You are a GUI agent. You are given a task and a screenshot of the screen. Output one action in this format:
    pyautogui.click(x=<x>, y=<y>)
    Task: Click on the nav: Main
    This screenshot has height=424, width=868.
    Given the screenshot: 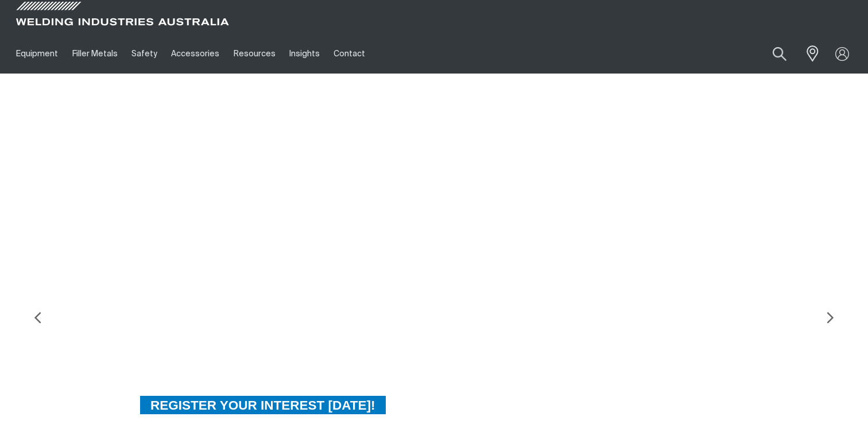 What is the action you would take?
    pyautogui.click(x=328, y=53)
    